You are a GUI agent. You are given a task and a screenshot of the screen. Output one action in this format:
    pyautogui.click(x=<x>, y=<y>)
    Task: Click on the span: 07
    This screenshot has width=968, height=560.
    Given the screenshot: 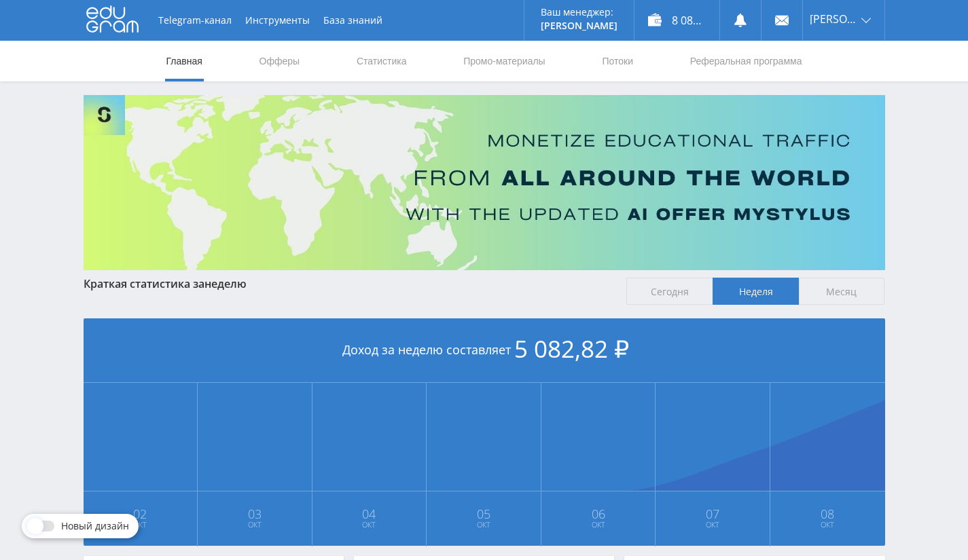 What is the action you would take?
    pyautogui.click(x=712, y=514)
    